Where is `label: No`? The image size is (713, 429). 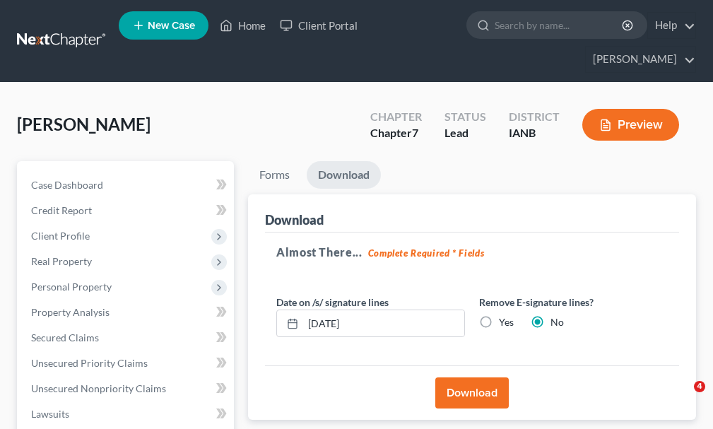
label: No is located at coordinates (557, 322).